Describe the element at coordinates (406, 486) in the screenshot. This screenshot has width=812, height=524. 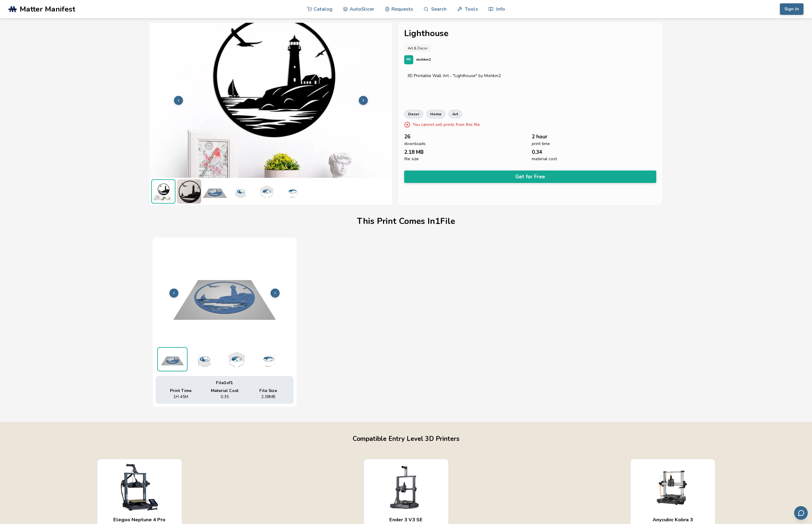
I see `img: Ender 3 V3 SE` at that location.